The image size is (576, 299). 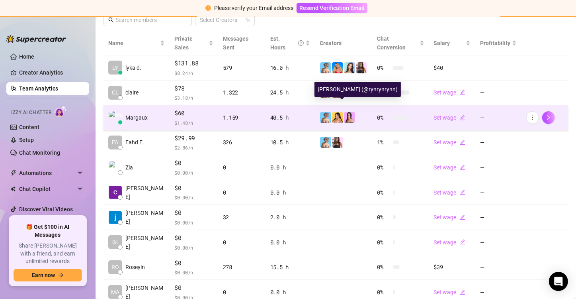 I want to click on div: 579, so click(x=242, y=68).